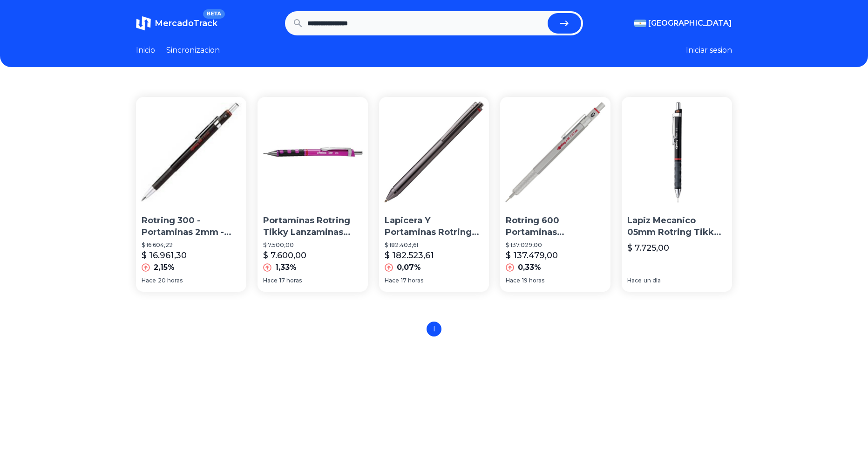 The width and height of the screenshot is (868, 460). Describe the element at coordinates (648, 248) in the screenshot. I see `p: $ 7.725,00` at that location.